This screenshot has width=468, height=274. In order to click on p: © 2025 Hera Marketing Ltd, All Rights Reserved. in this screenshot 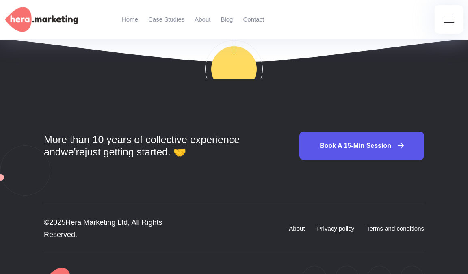, I will do `click(120, 229)`.